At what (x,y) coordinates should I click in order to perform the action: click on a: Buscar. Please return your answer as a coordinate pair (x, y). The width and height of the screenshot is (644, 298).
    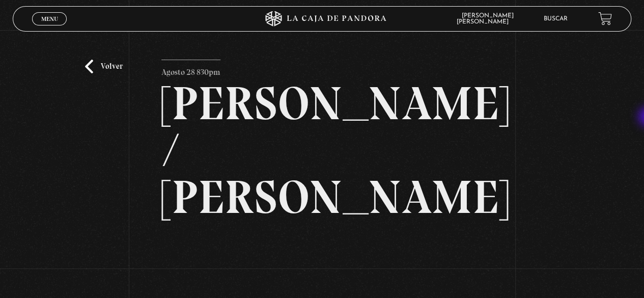
    Looking at the image, I should click on (556, 19).